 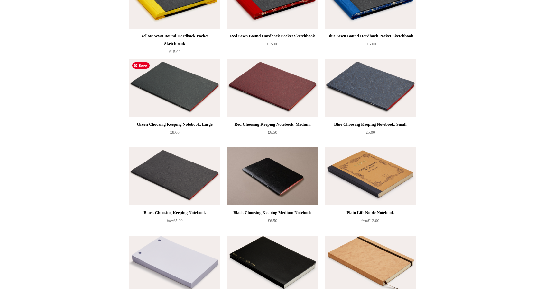 What do you see at coordinates (370, 176) in the screenshot?
I see `img: Plain Life Noble Notebook` at bounding box center [370, 176].